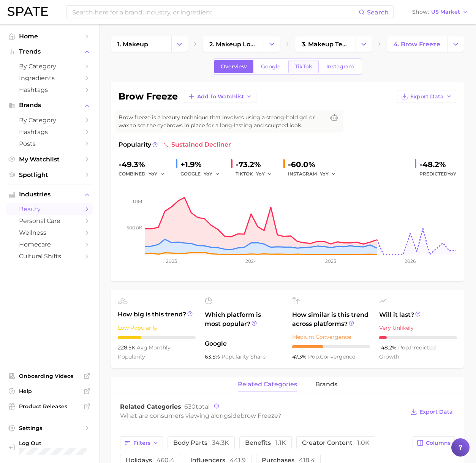  I want to click on span: by Category, so click(50, 66).